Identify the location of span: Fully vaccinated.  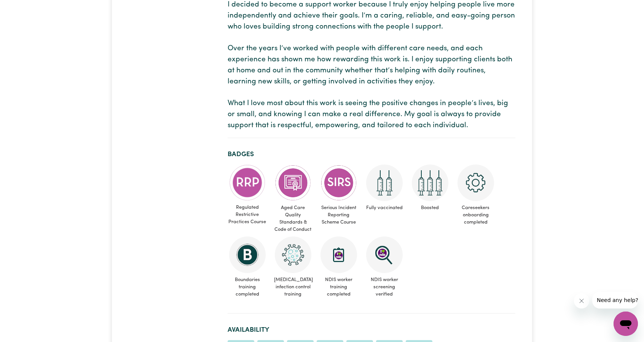
(384, 208).